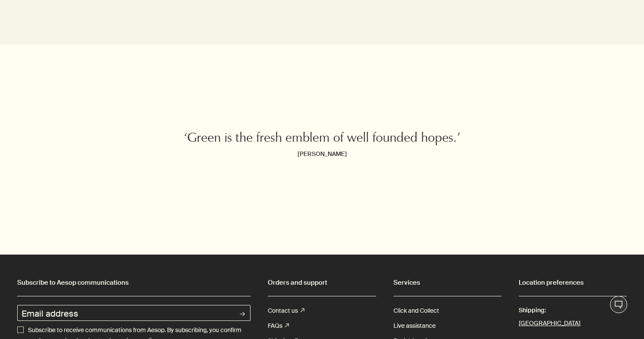 The image size is (644, 339). Describe the element at coordinates (415, 326) in the screenshot. I see `a: Live assistance` at that location.